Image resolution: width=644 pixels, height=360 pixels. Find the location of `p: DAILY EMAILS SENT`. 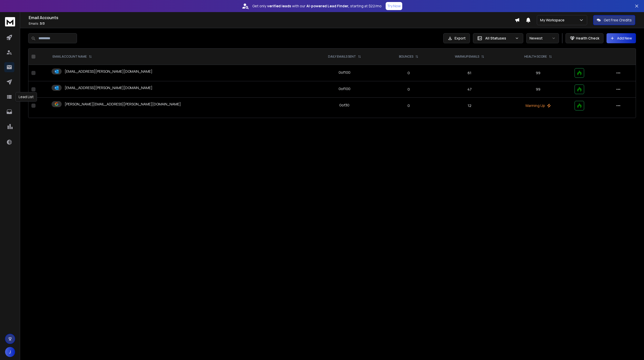

p: DAILY EMAILS SENT is located at coordinates (342, 57).